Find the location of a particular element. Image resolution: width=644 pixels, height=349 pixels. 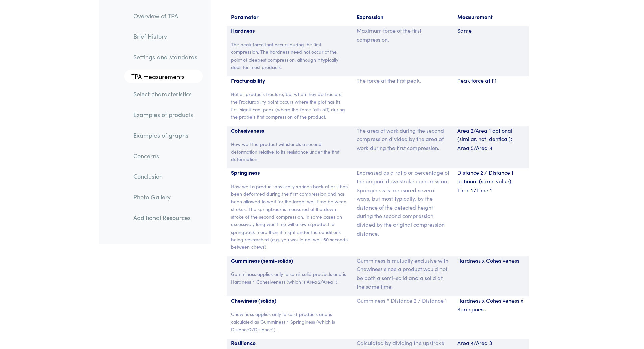

p: Cohesiveness is located at coordinates (290, 130).